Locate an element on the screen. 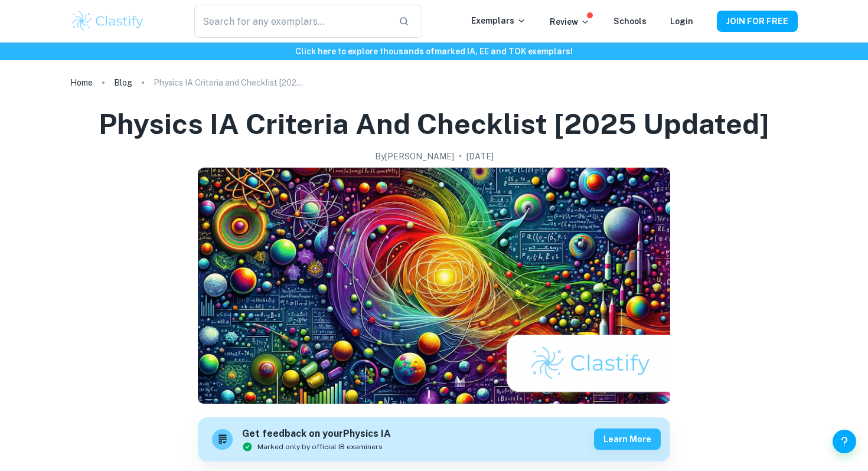 The image size is (868, 471). a: Blog is located at coordinates (123, 82).